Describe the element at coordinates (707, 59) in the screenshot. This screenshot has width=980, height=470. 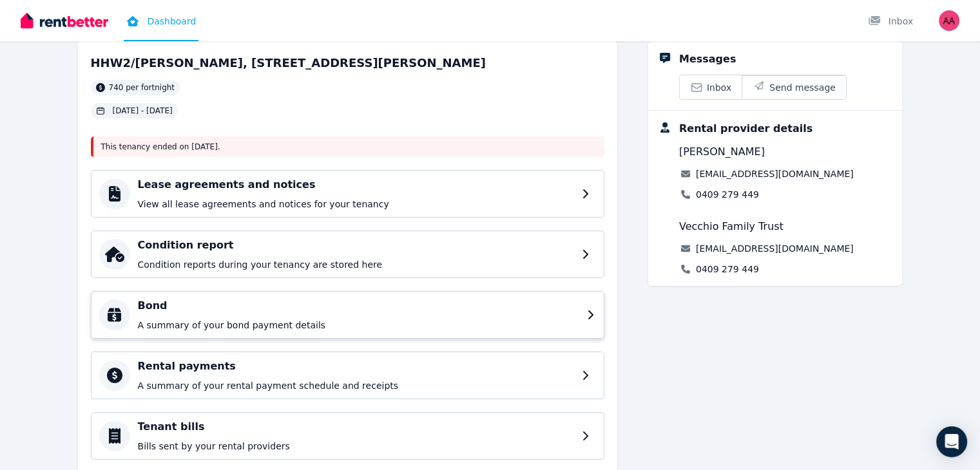
I see `div: Messages` at that location.